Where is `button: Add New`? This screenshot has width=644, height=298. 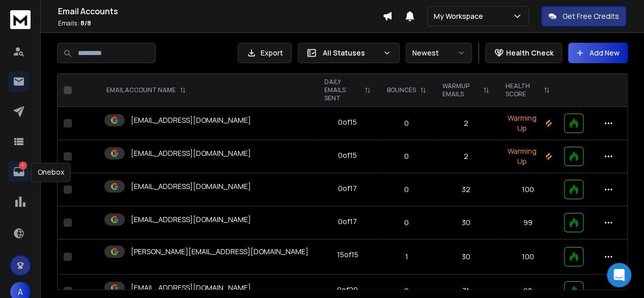 button: Add New is located at coordinates (597, 53).